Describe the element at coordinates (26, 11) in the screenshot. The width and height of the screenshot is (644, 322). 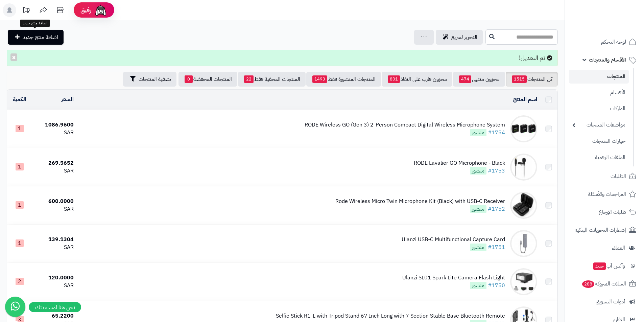
I see `a: تحديثات المنصة` at that location.